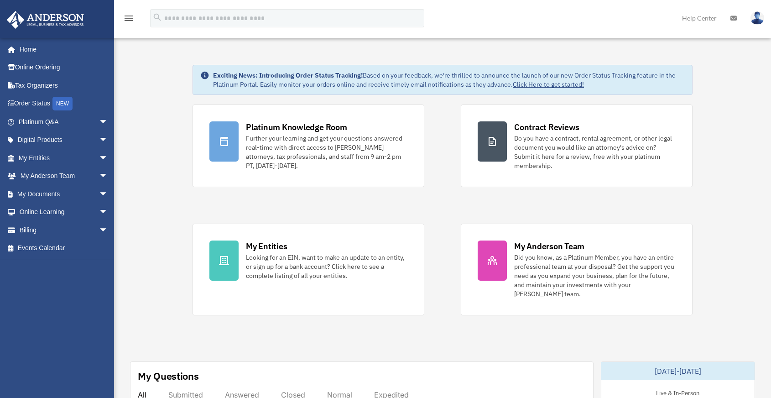 This screenshot has height=398, width=771. I want to click on div: My Entities, so click(267, 246).